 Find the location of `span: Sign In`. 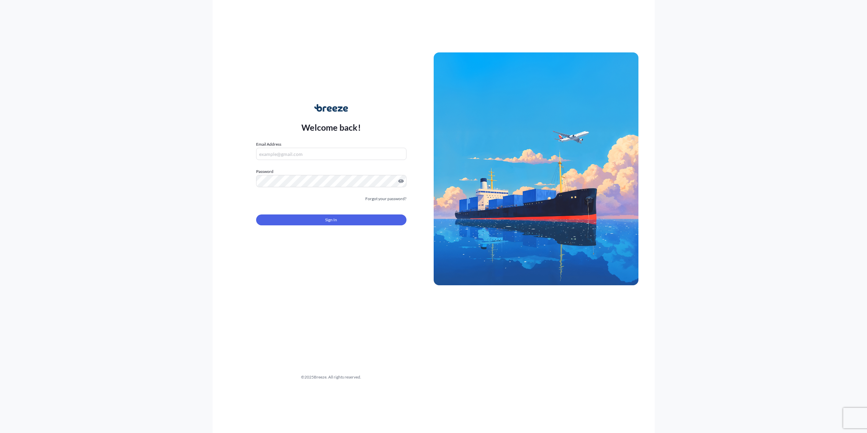

span: Sign In is located at coordinates (331, 220).